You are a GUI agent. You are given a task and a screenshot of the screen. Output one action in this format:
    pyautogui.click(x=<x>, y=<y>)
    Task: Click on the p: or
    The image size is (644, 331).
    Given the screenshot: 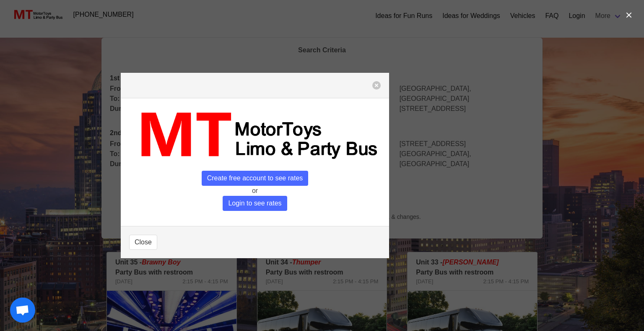 What is the action you would take?
    pyautogui.click(x=255, y=191)
    